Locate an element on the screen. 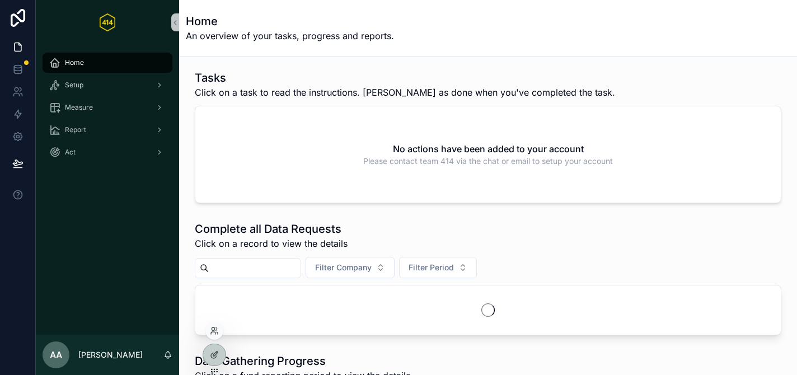 Image resolution: width=797 pixels, height=375 pixels. span: Filter Period is located at coordinates (431, 268).